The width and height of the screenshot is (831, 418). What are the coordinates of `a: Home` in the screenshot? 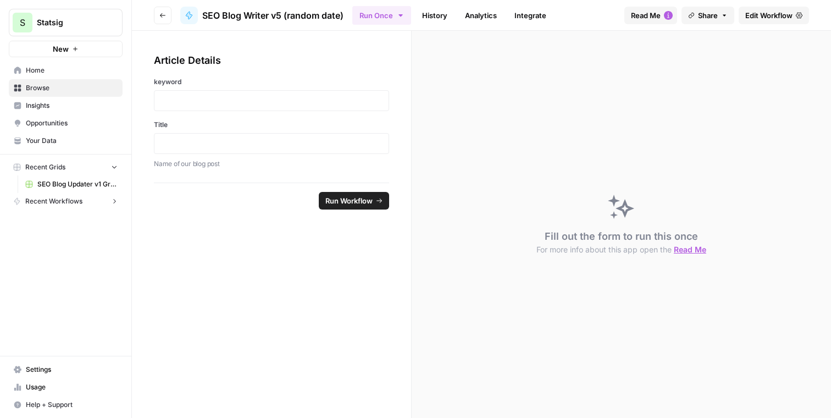 It's located at (65, 70).